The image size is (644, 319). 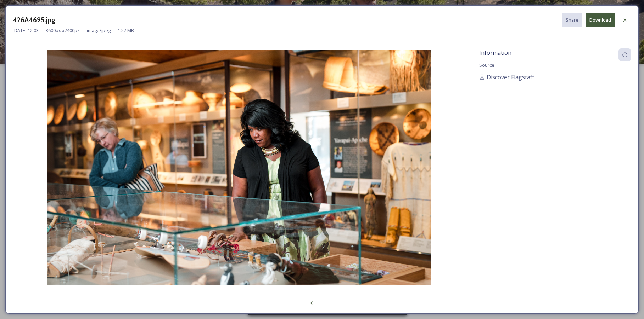 What do you see at coordinates (238, 178) in the screenshot?
I see `img: 426A4695.jpg` at bounding box center [238, 178].